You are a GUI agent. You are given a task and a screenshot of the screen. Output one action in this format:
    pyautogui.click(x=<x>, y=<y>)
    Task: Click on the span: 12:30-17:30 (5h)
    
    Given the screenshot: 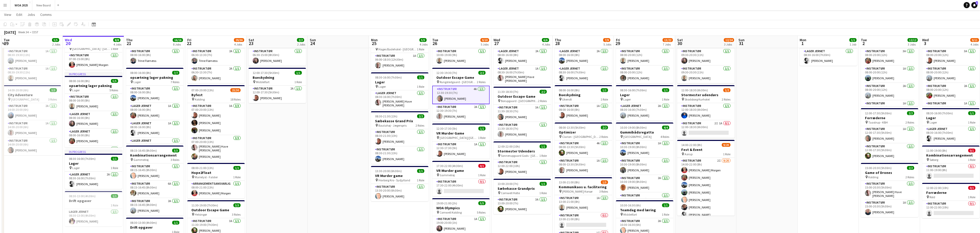 What is the action you would take?
    pyautogui.click(x=447, y=128)
    